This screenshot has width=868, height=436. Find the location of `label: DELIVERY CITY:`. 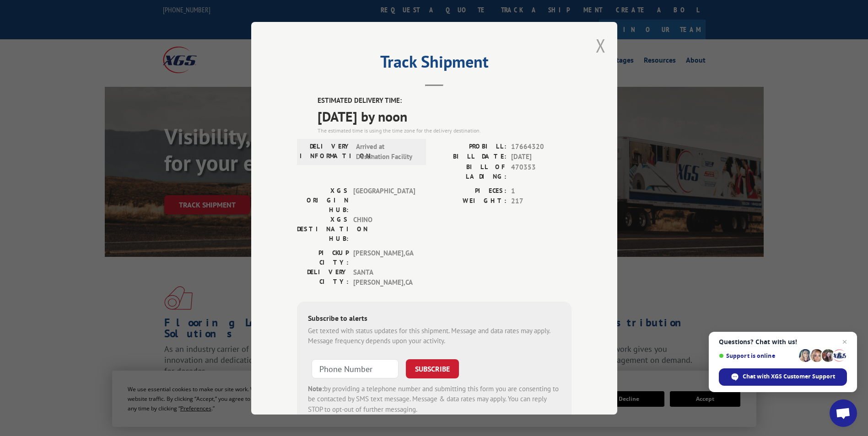

label: DELIVERY CITY: is located at coordinates (323, 277).